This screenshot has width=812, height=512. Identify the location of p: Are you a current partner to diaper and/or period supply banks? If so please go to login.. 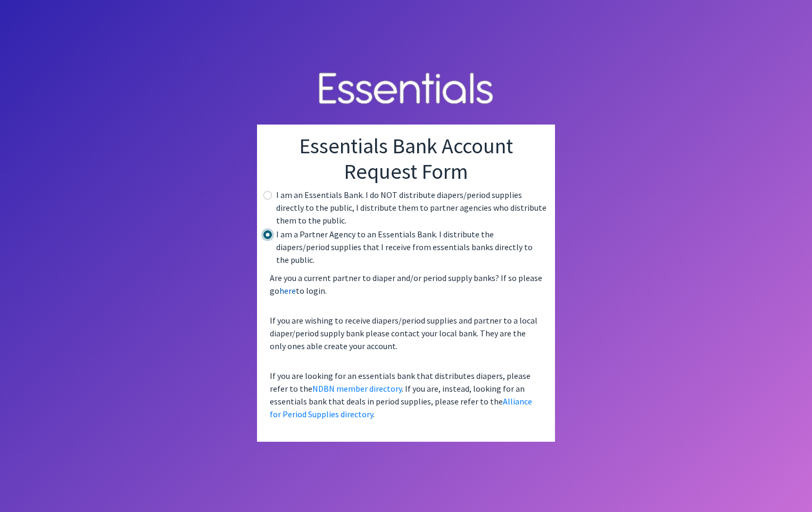
(406, 284).